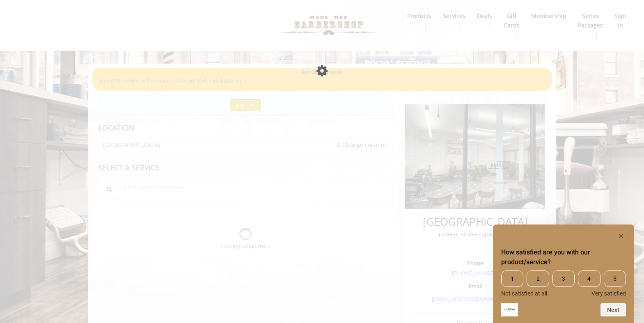 Image resolution: width=644 pixels, height=323 pixels. What do you see at coordinates (609, 294) in the screenshot?
I see `span: Very satisfied` at bounding box center [609, 294].